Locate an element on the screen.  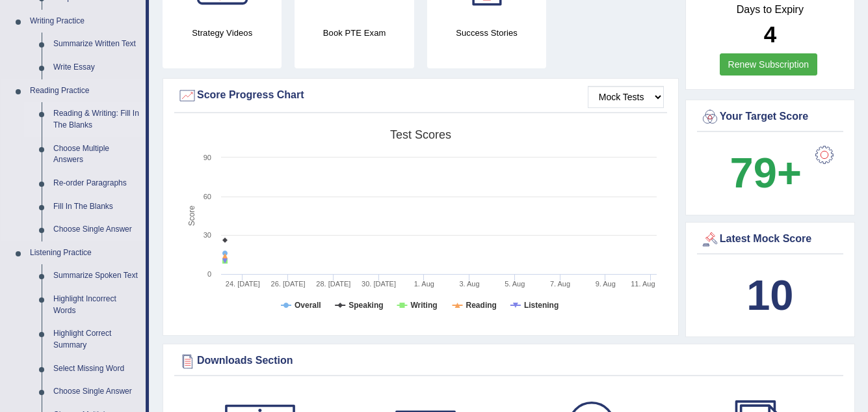
b: 10 is located at coordinates (770, 295).